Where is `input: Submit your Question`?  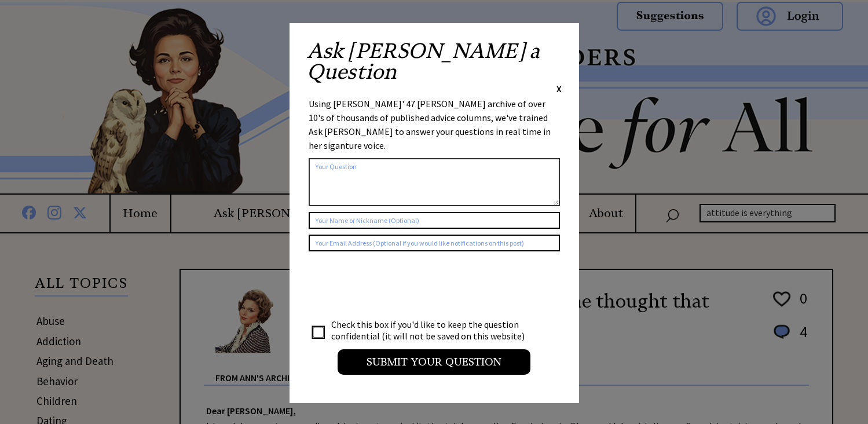 input: Submit your Question is located at coordinates (434, 362).